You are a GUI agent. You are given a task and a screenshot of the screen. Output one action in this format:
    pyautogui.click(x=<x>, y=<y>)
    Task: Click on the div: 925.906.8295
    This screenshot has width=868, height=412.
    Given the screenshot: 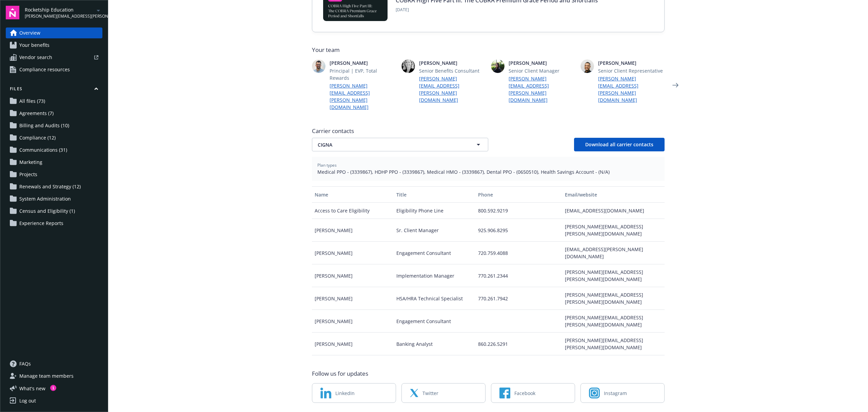 What is the action you would take?
    pyautogui.click(x=518, y=230)
    